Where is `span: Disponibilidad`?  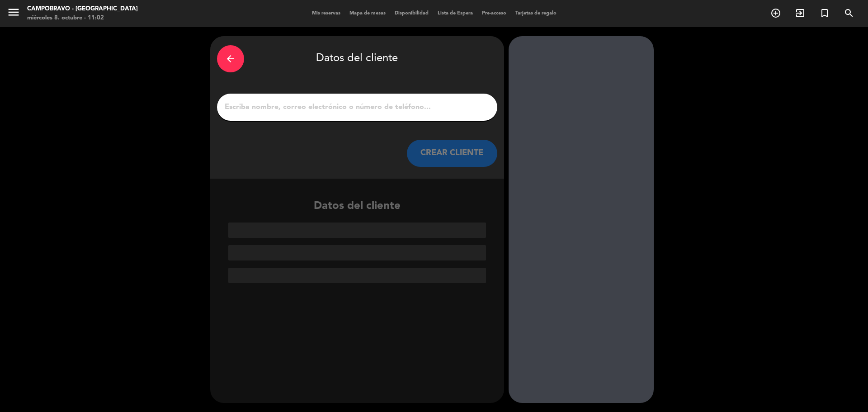 span: Disponibilidad is located at coordinates (412, 13).